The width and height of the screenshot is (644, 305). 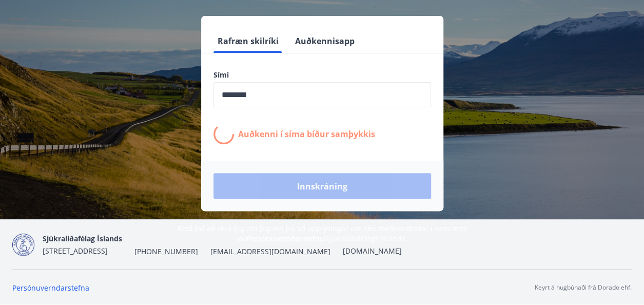 I want to click on font: Rafræn skilríki, so click(x=248, y=41).